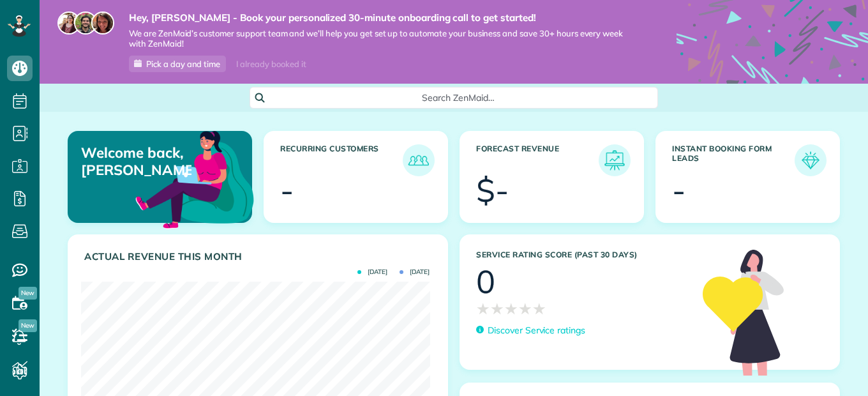  What do you see at coordinates (384, 39) in the screenshot?
I see `span: We are ZenMaid’s customer support team and we’ll help you get set up to automate your business an...` at bounding box center [384, 39].